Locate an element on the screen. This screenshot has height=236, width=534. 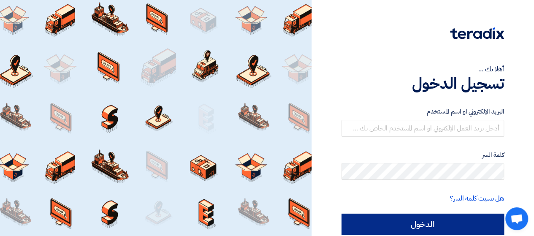
label: البريد الإلكتروني او اسم المستخدم is located at coordinates (423, 111).